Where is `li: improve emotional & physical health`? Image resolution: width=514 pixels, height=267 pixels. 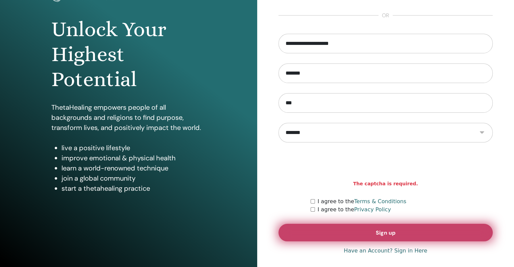
li: improve emotional & physical health is located at coordinates (133, 158).